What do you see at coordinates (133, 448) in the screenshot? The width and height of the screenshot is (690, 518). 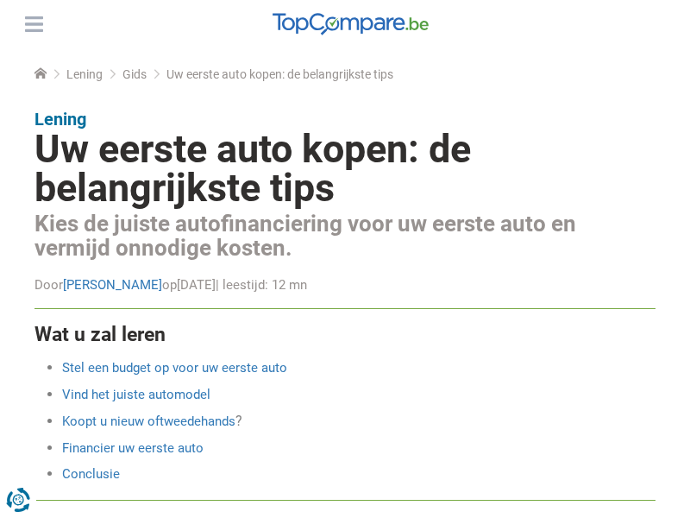 I see `a: Financier uw eerste auto` at bounding box center [133, 448].